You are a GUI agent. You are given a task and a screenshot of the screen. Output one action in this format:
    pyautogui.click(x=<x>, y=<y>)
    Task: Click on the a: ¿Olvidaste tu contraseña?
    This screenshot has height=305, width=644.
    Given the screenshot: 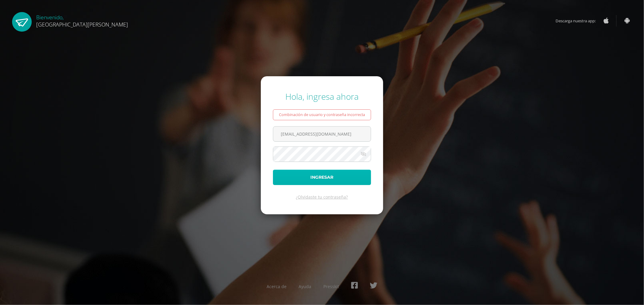 What is the action you would take?
    pyautogui.click(x=322, y=197)
    